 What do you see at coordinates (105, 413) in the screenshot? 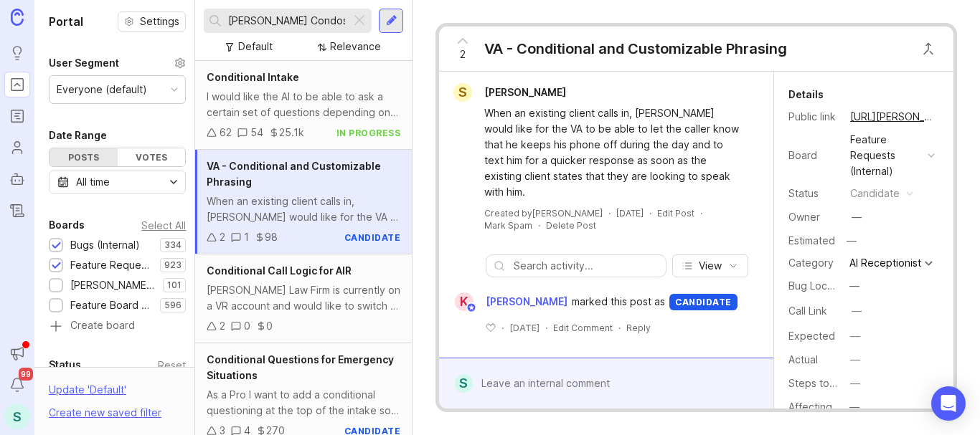
I see `div: Create new saved filter` at bounding box center [105, 413].